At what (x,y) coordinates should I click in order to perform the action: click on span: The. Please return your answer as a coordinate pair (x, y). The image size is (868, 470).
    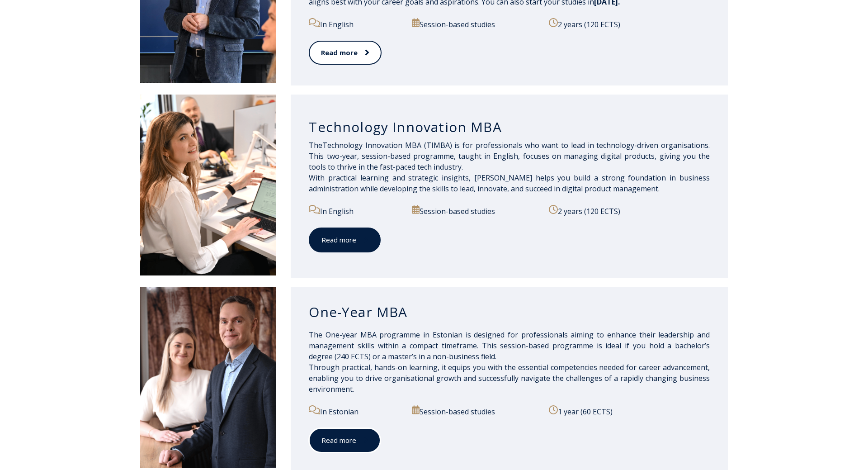
    Looking at the image, I should click on (315, 146).